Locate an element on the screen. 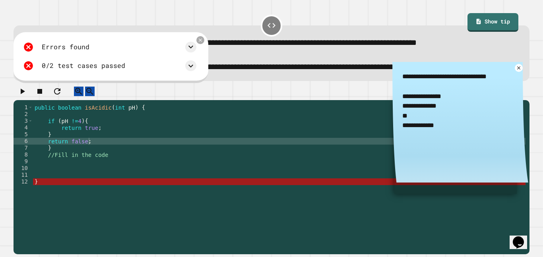 The width and height of the screenshot is (543, 257). div: 2 is located at coordinates (23, 114).